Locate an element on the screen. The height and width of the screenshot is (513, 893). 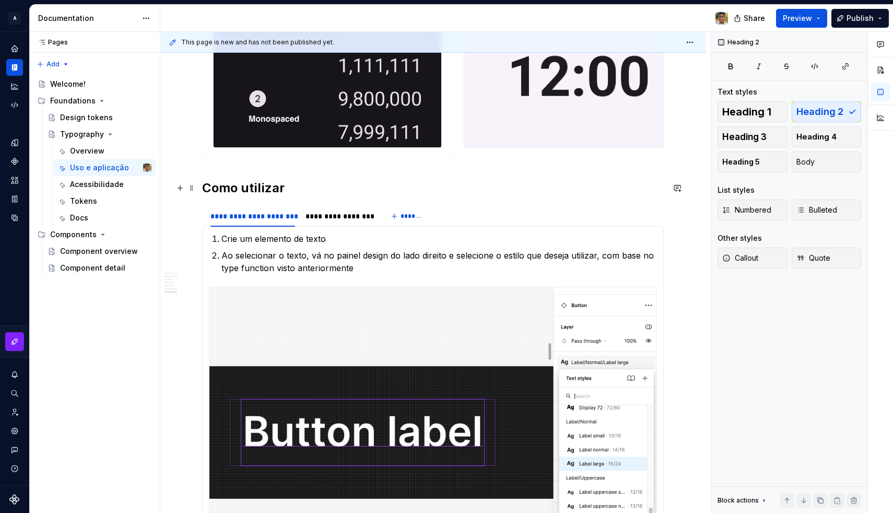
div: Storybook stories is located at coordinates (15, 199).